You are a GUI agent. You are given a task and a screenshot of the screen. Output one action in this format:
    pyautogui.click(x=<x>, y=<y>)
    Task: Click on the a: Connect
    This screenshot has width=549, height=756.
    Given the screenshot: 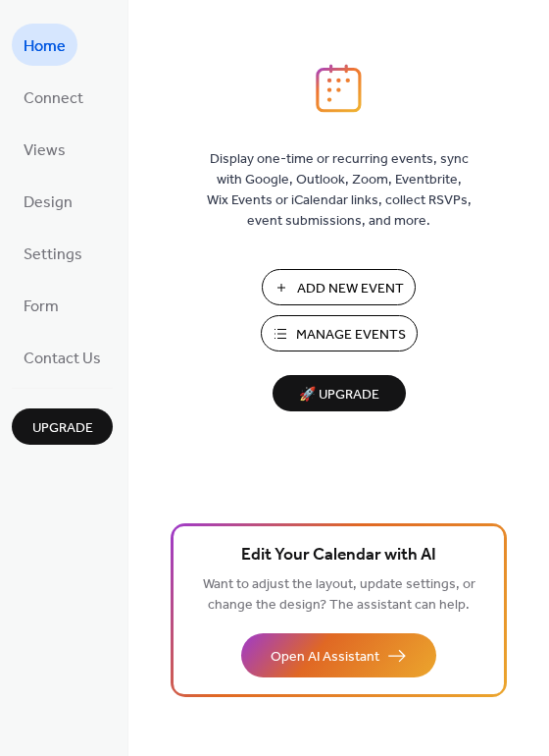 What is the action you would take?
    pyautogui.click(x=53, y=96)
    